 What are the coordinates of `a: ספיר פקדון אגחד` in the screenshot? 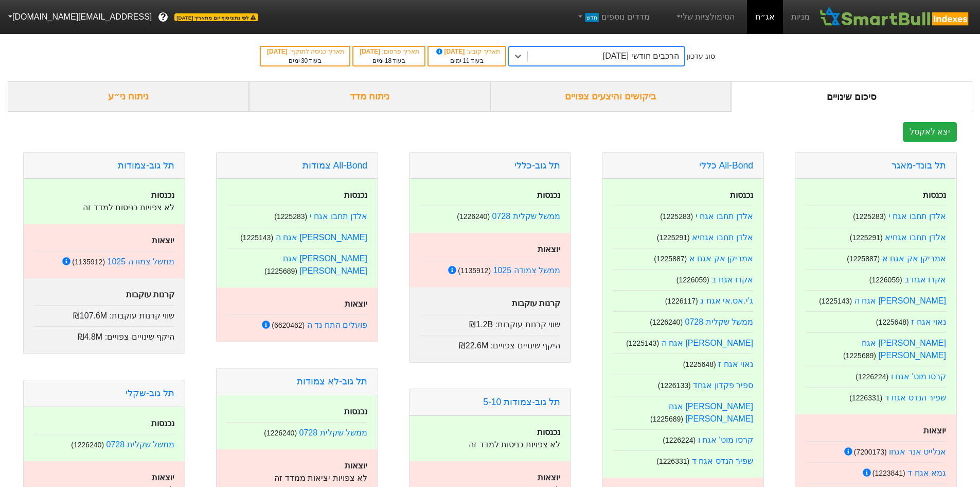 It's located at (723, 384).